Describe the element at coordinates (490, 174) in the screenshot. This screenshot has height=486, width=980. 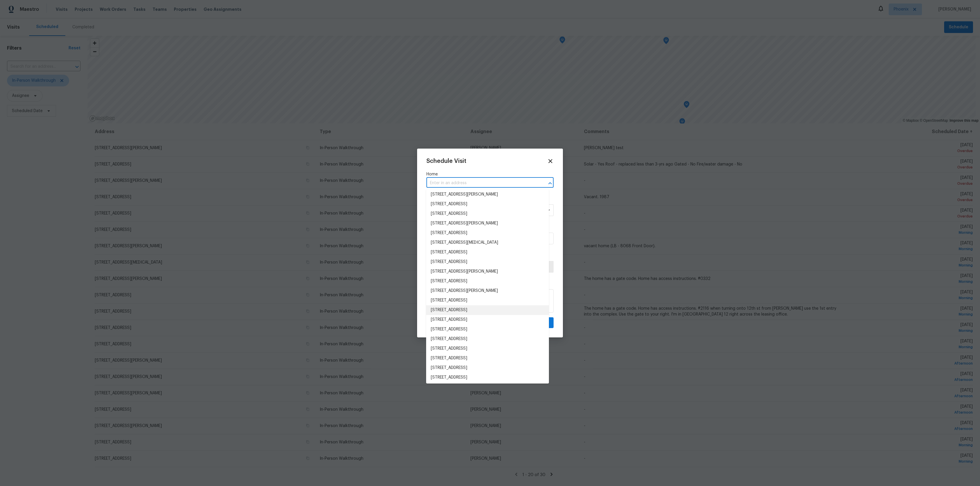
I see `label: Home` at that location.